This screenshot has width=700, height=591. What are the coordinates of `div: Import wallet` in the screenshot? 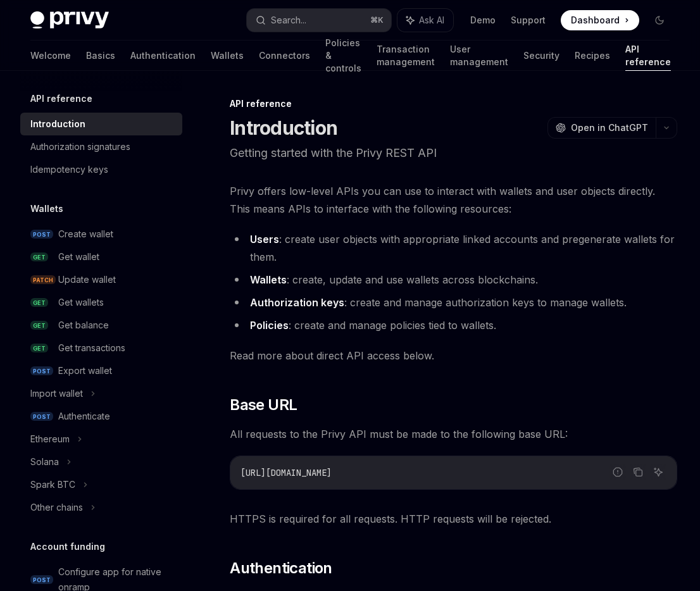 It's located at (56, 394).